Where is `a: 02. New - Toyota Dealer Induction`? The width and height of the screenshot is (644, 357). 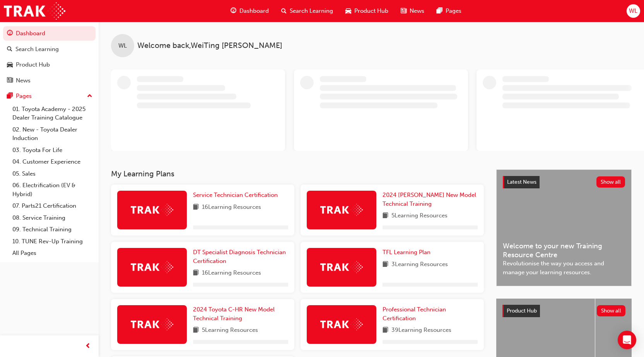 a: 02. New - Toyota Dealer Induction is located at coordinates (52, 134).